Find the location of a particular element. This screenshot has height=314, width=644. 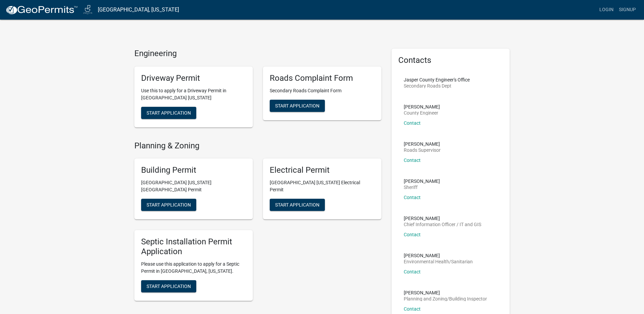

p: Environmental Health/Sanitarian is located at coordinates (438, 262).